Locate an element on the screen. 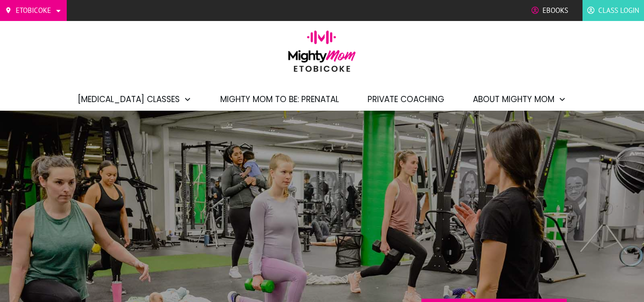 This screenshot has height=302, width=644. span: About Mighty Mom is located at coordinates (513, 99).